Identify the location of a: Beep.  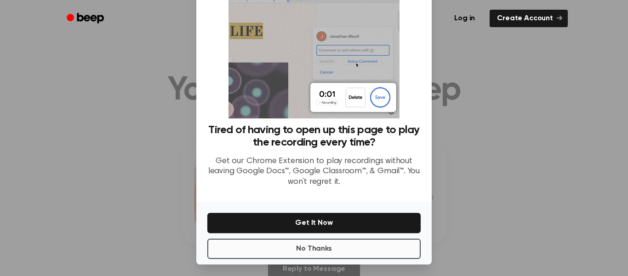
(86, 18).